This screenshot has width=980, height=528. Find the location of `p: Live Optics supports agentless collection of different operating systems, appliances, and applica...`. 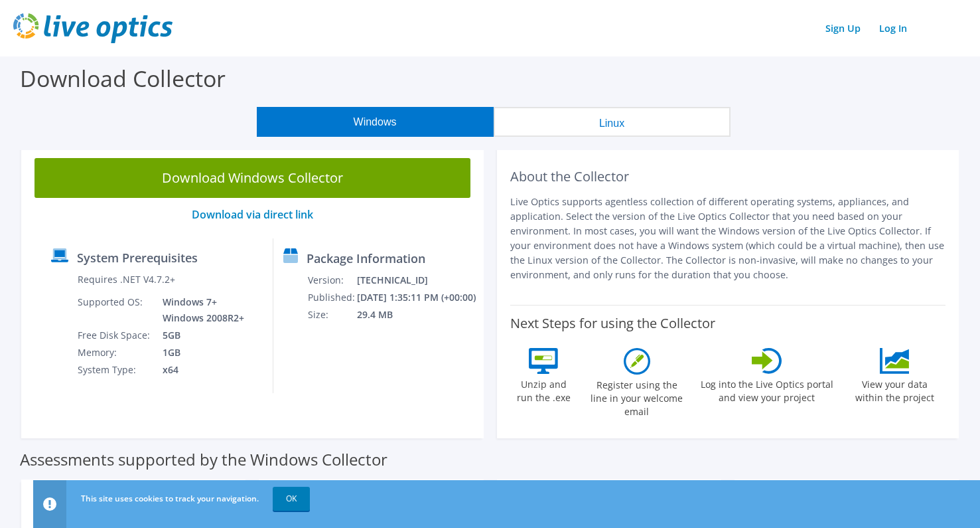

p: Live Optics supports agentless collection of different operating systems, appliances, and applica... is located at coordinates (728, 239).